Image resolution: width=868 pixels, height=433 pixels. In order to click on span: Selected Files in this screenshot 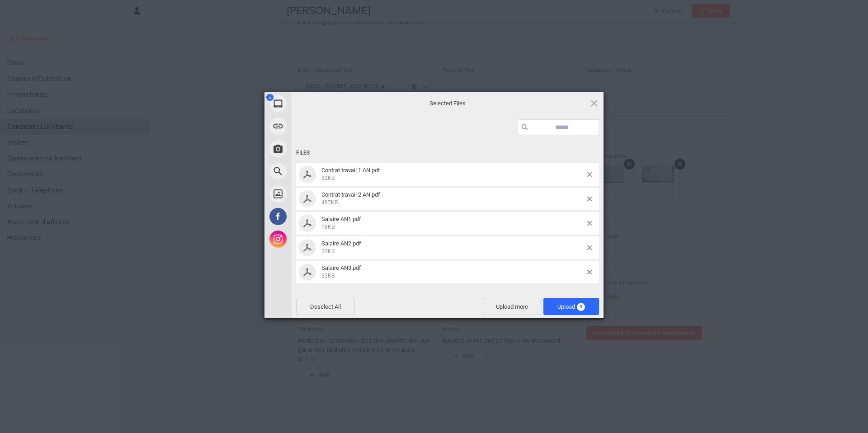, I will do `click(448, 104)`.